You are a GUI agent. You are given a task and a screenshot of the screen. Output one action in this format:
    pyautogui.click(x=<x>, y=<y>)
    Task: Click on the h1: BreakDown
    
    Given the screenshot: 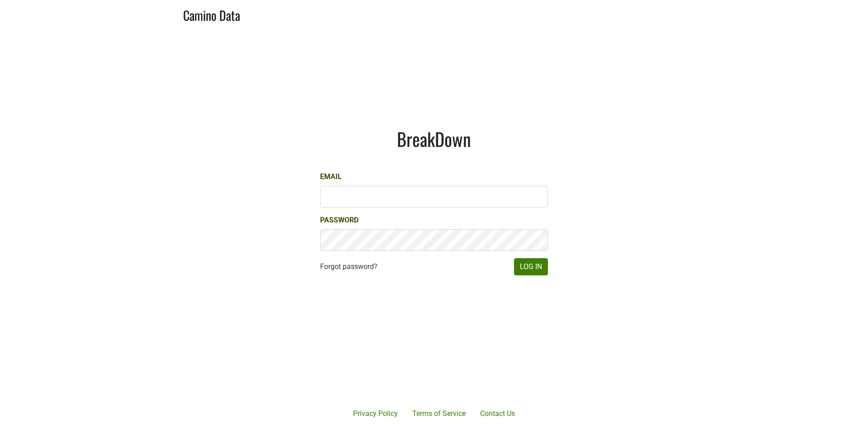 What is the action you would take?
    pyautogui.click(x=434, y=139)
    